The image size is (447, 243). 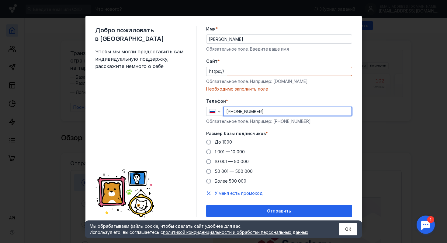 What do you see at coordinates (17, 7) in the screenshot?
I see `div: 1` at bounding box center [17, 7].